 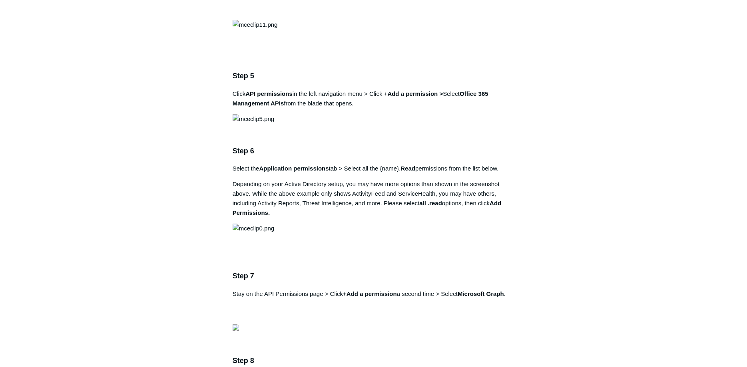 What do you see at coordinates (374, 151) in the screenshot?
I see `h3: Step 6` at bounding box center [374, 151].